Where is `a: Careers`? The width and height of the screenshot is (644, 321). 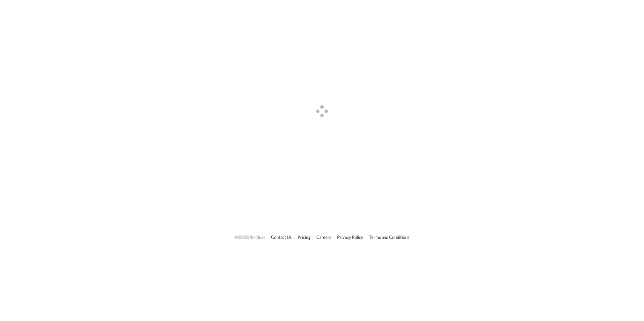
a: Careers is located at coordinates (324, 238).